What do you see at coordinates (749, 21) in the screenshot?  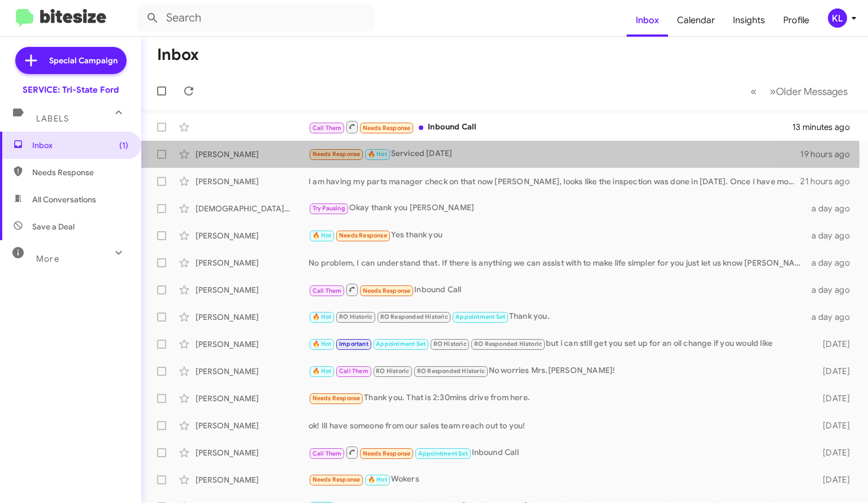 I see `a: Insights` at bounding box center [749, 21].